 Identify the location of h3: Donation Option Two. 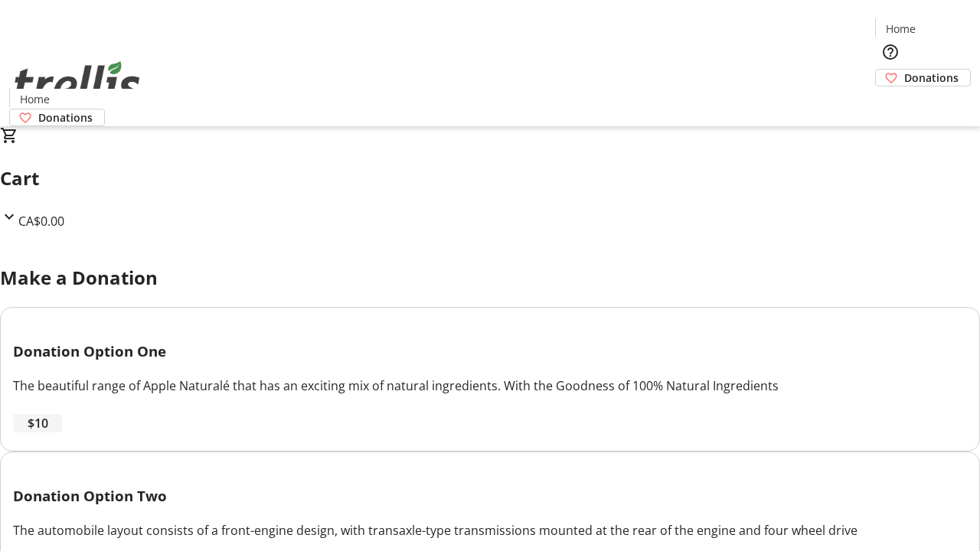
(490, 495).